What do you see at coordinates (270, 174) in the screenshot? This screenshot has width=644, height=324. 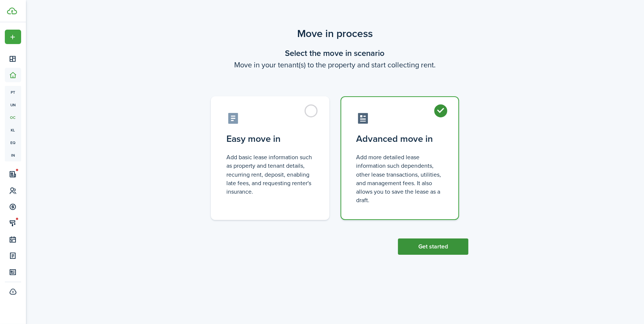 I see `control-radio-card-description: Add basic lease information such as property and tenant details, recurring rent, deposit, enablin...` at bounding box center [270, 174].